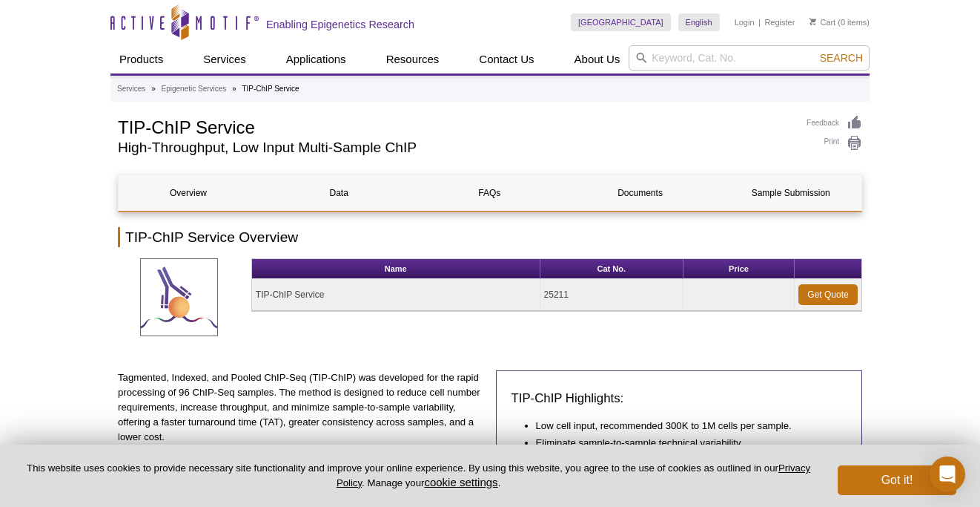 The image size is (980, 507). What do you see at coordinates (455, 148) in the screenshot?
I see `h2: High-Throughput, Low Input Multi-Sample ChIP` at bounding box center [455, 148].